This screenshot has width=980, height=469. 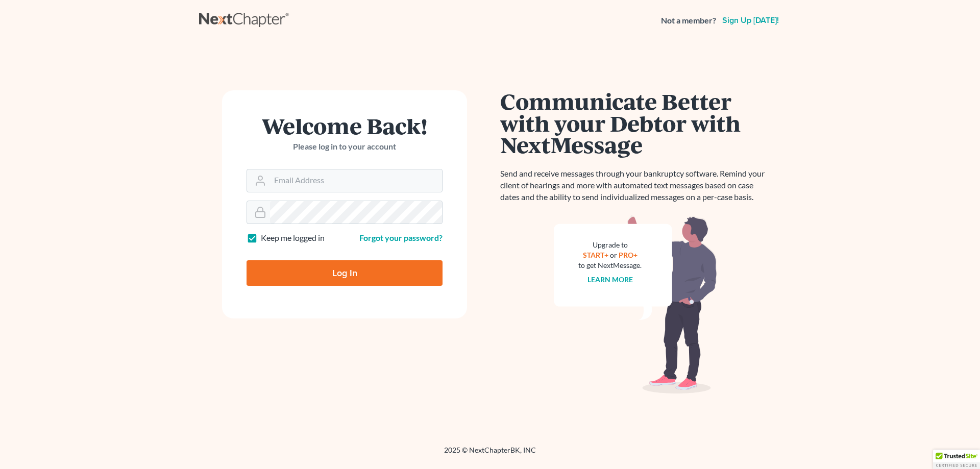 I want to click on a: Learn more, so click(x=609, y=279).